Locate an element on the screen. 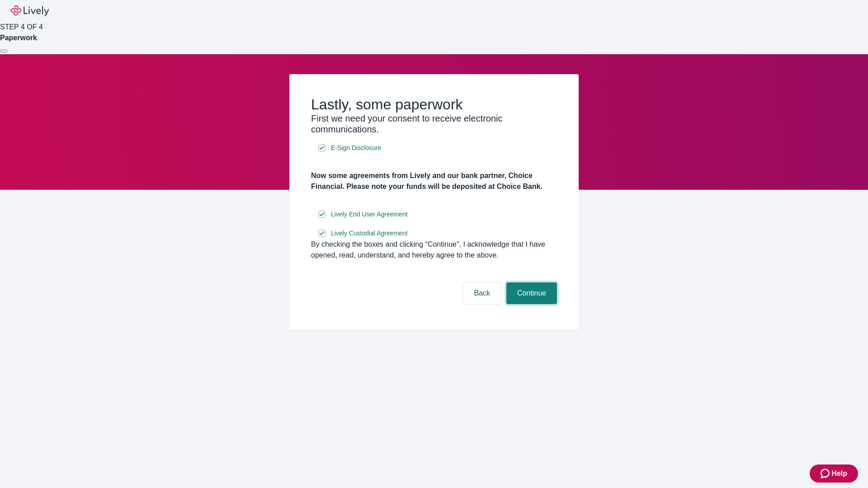 The width and height of the screenshot is (868, 488). div: By checking the boxes and clicking “Continue", I acknowledge that I have opened, read, understand... is located at coordinates (434, 250).